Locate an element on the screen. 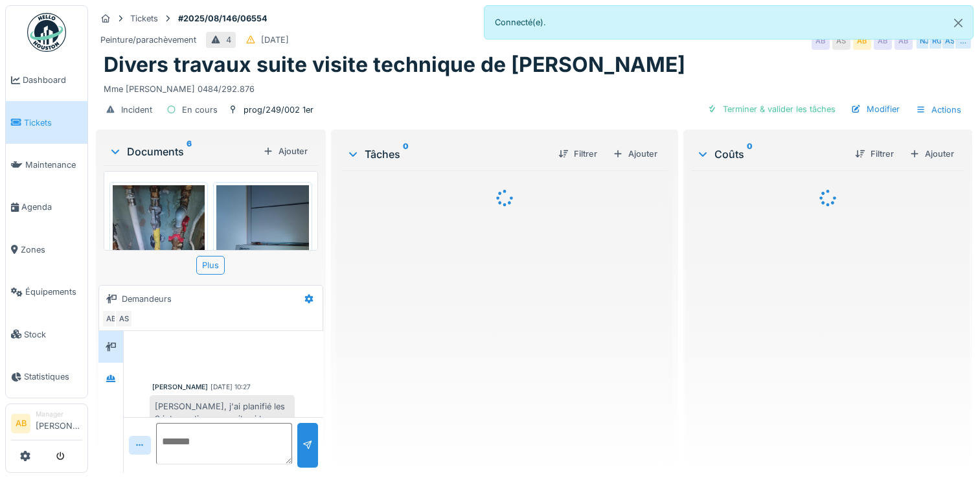 The width and height of the screenshot is (980, 478). div: Actions is located at coordinates (939, 110).